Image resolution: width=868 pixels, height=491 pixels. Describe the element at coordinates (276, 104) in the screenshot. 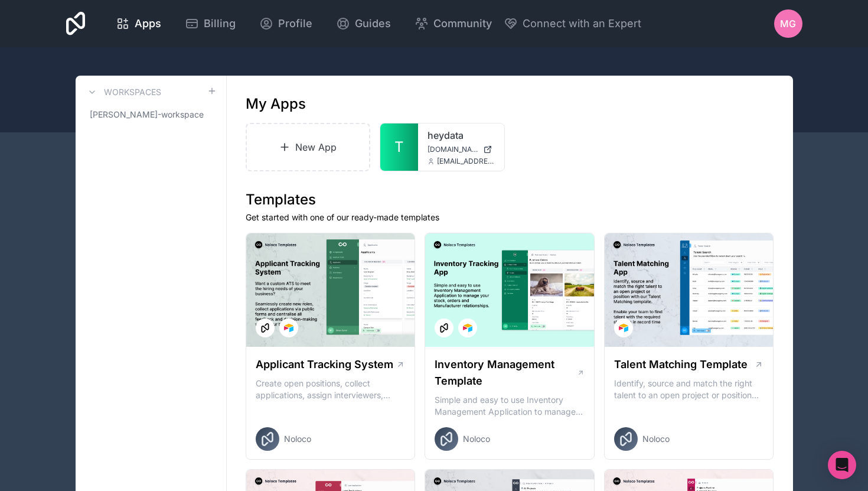

I see `h1: My Apps` at that location.